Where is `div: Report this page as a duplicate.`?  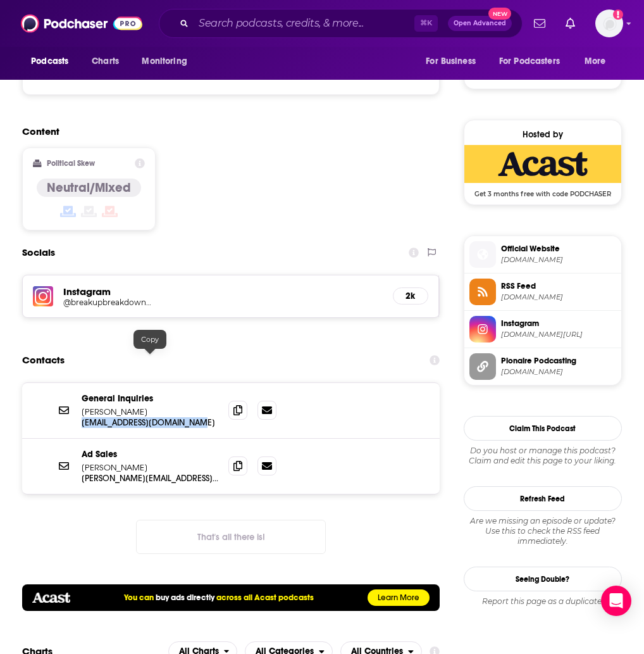 div: Report this page as a duplicate. is located at coordinates (543, 601).